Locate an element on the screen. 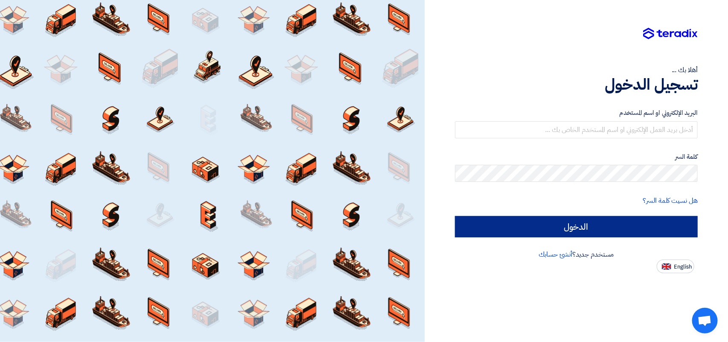 The height and width of the screenshot is (342, 728). label: كلمة السر is located at coordinates (576, 156).